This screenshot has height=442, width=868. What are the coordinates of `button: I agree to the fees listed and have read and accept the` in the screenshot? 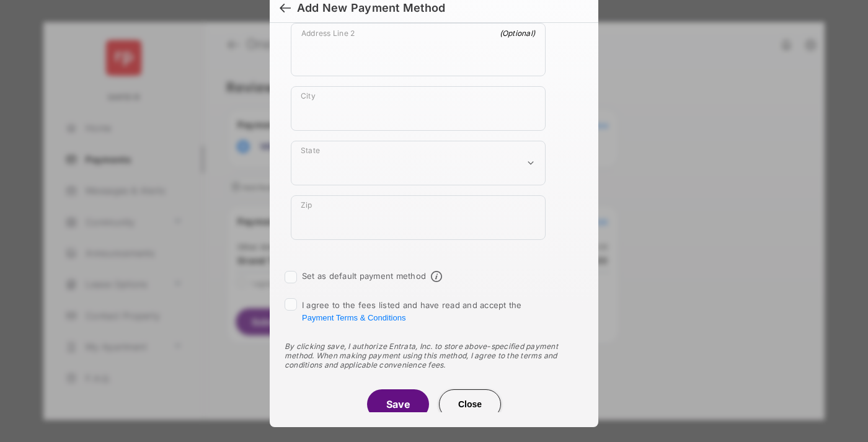 It's located at (353, 318).